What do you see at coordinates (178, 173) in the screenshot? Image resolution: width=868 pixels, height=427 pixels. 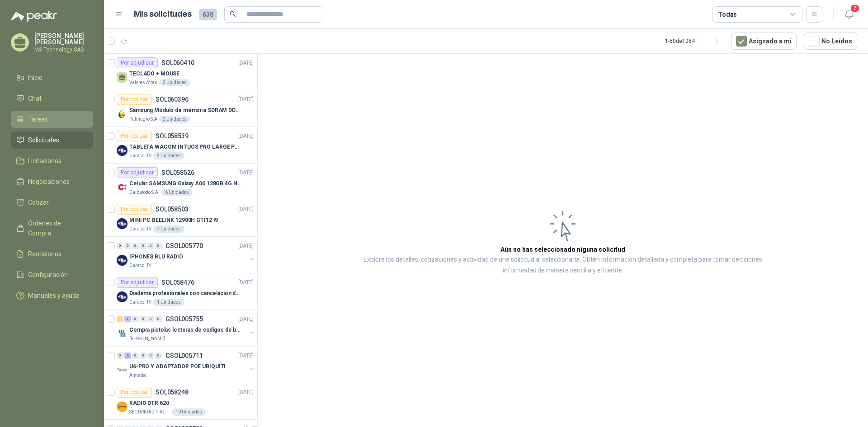 I see `p: SOL058526` at bounding box center [178, 173].